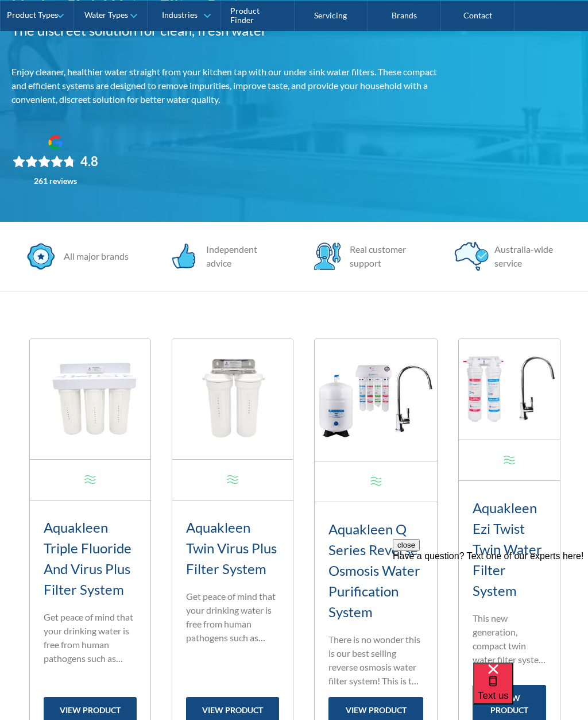 This screenshot has width=588, height=720. What do you see at coordinates (232, 86) in the screenshot?
I see `p: Enjoy cleaner, healthier water straight from your kitchen tap with our under sink water filters. ...` at bounding box center [232, 86].